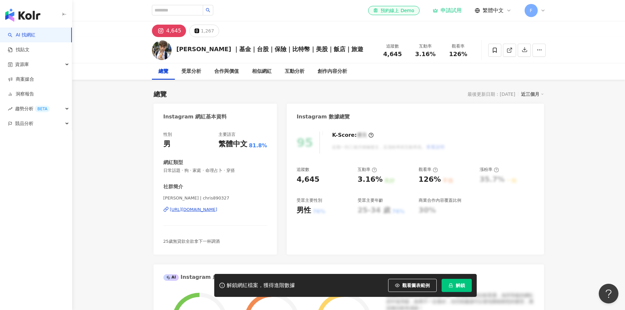  What do you see at coordinates (227, 135) in the screenshot?
I see `div: 主要語言` at bounding box center [227, 135].